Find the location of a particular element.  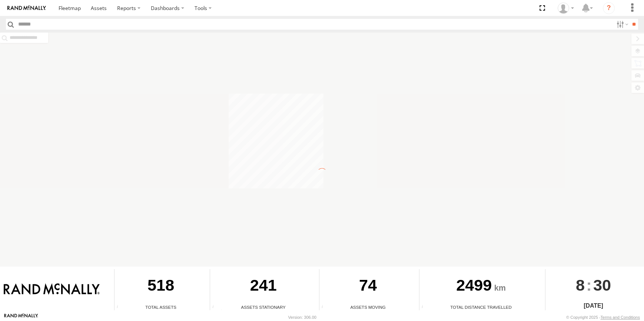

div: 518 is located at coordinates (161, 287).